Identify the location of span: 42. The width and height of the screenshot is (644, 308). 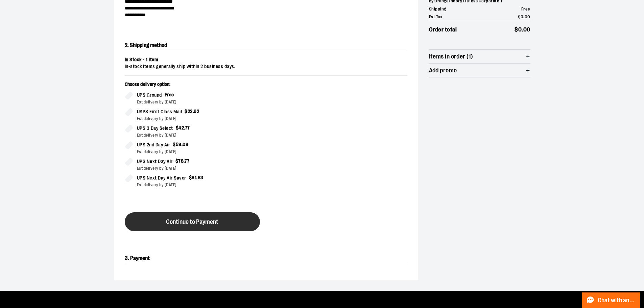
(181, 128).